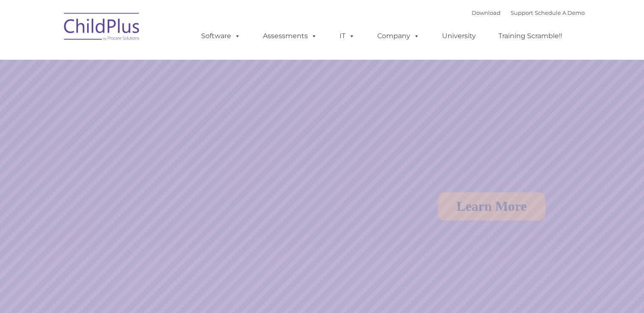 This screenshot has height=313, width=644. What do you see at coordinates (221, 36) in the screenshot?
I see `a: Software` at bounding box center [221, 36].